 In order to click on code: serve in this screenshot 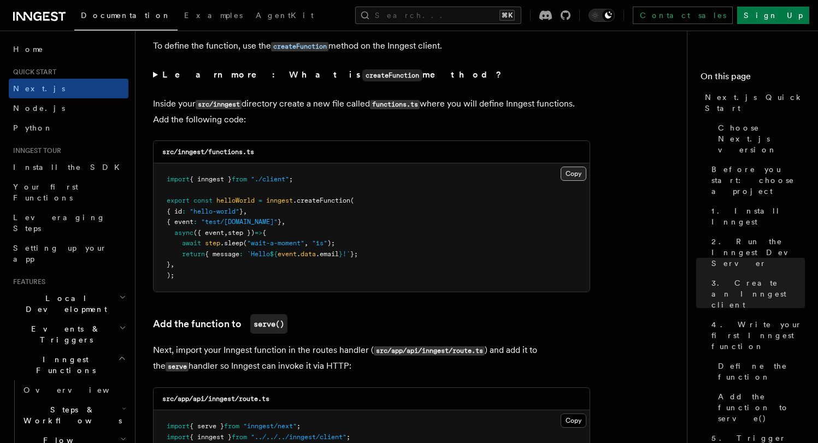, I will do `click(177, 367)`.